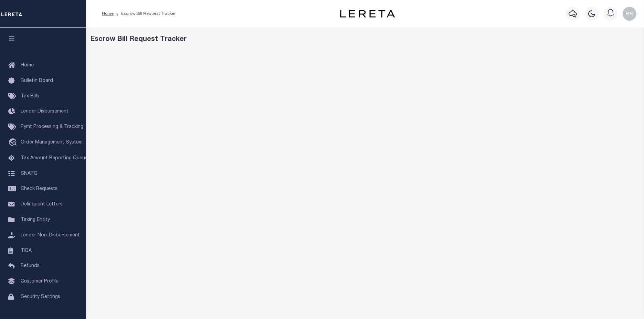 The width and height of the screenshot is (644, 319). I want to click on img: svg+xml;base64,PHN2ZyB4bWxucz0iaHR0cDovL3d3dy53My5vcmcvMjAwMC9zdmciIHBvaW50ZXItZXZlbnRzPSJub25lIi..., so click(630, 14).